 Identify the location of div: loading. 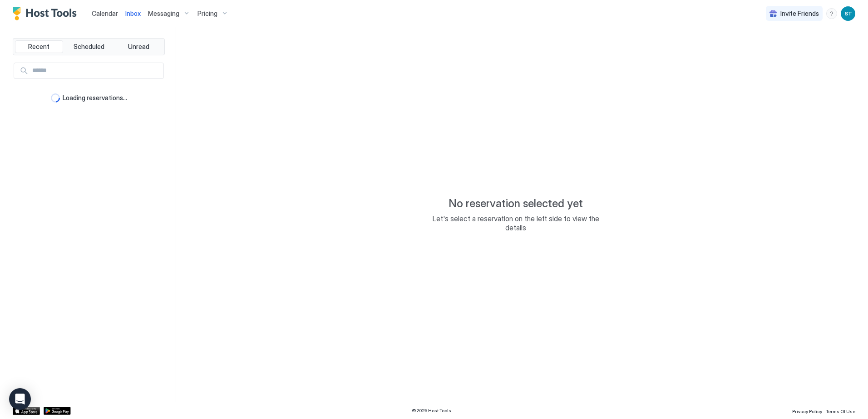
(55, 98).